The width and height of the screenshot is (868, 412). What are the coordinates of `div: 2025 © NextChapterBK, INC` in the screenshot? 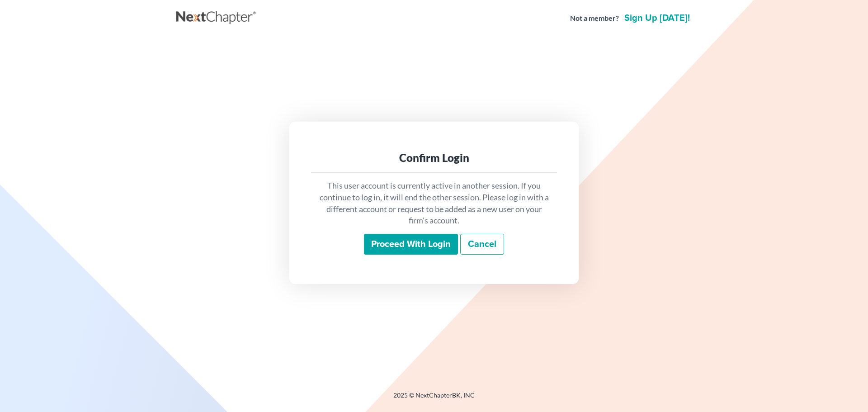 It's located at (434, 399).